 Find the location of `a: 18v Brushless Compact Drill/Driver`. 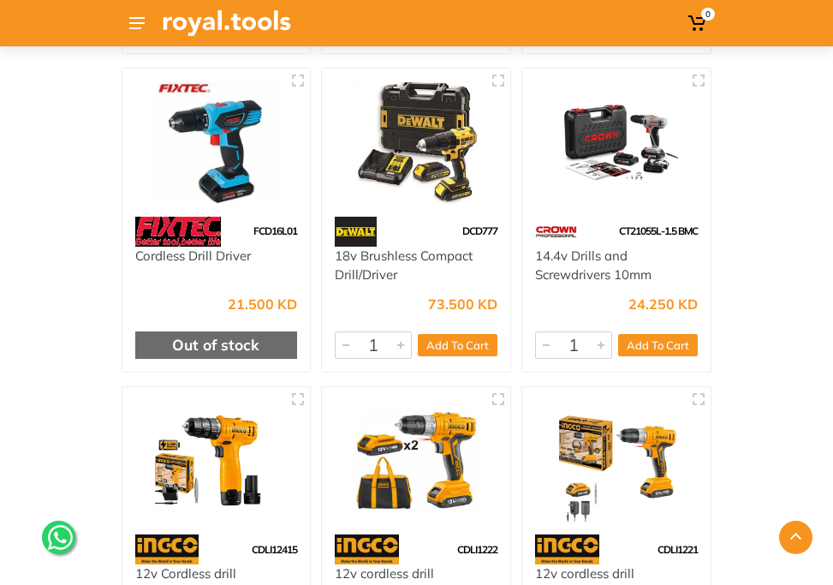

a: 18v Brushless Compact Drill/Driver is located at coordinates (403, 265).